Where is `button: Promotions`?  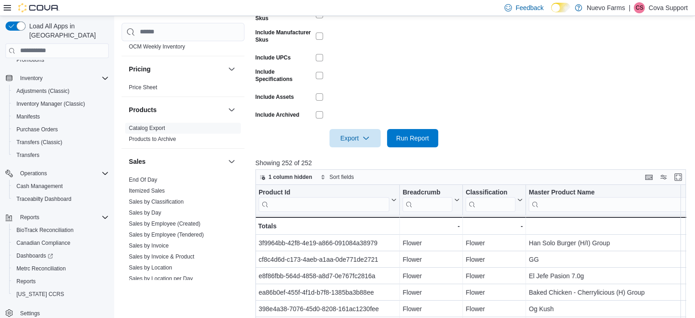
button: Promotions is located at coordinates (61, 60).